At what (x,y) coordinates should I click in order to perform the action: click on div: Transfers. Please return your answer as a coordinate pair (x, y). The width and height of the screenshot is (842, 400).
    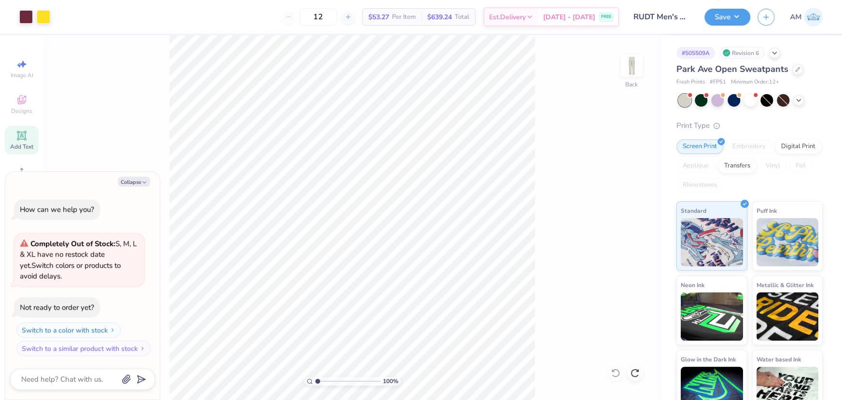
    Looking at the image, I should click on (737, 166).